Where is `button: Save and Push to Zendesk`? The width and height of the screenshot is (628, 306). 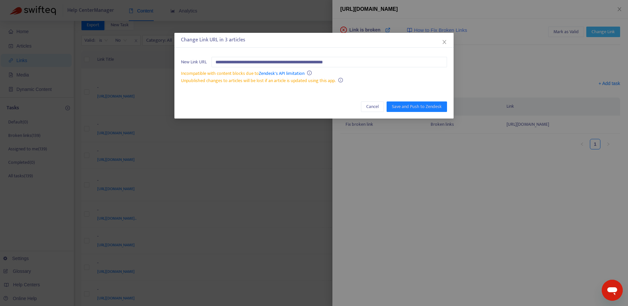
button: Save and Push to Zendesk is located at coordinates (417, 107).